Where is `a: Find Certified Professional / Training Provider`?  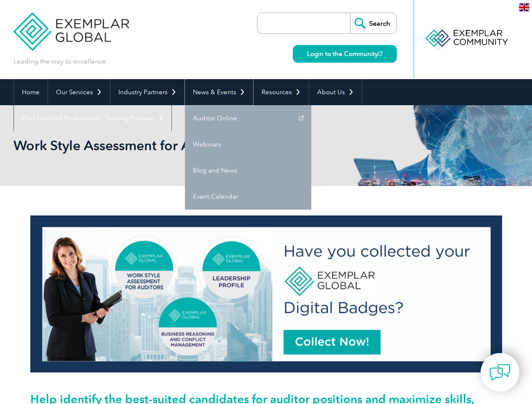 a: Find Certified Professional / Training Provider is located at coordinates (93, 118).